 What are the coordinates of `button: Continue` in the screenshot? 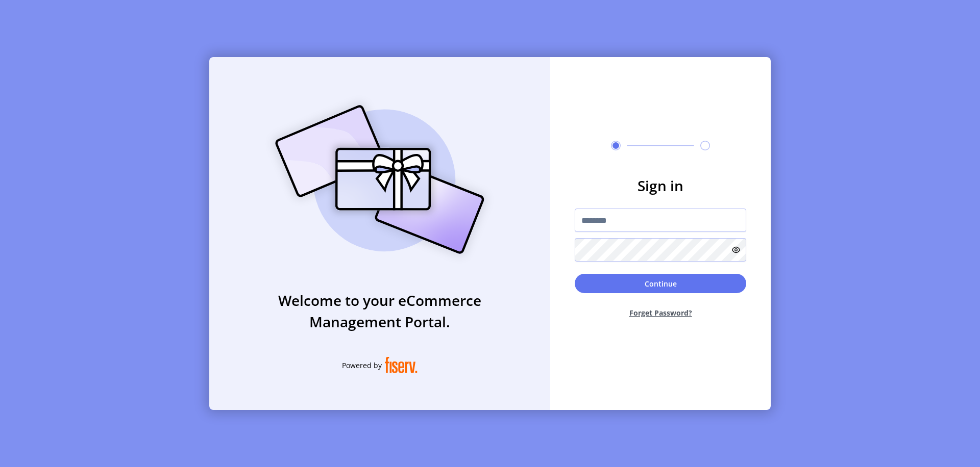 It's located at (661, 284).